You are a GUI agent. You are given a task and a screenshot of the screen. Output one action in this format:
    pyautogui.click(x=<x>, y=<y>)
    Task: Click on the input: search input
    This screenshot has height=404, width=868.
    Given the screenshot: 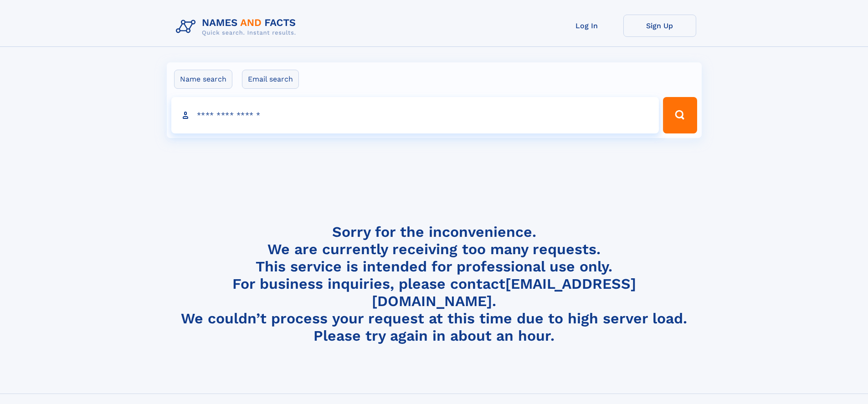 What is the action you would take?
    pyautogui.click(x=415, y=116)
    